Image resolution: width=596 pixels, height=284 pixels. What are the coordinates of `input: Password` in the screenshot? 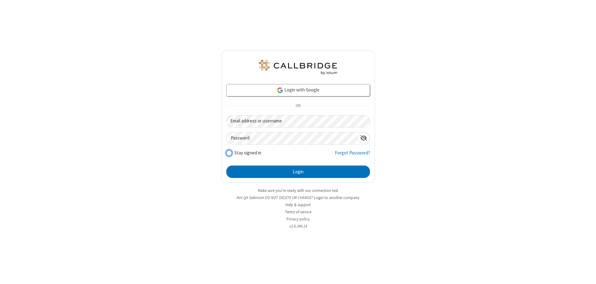 It's located at (292, 138).